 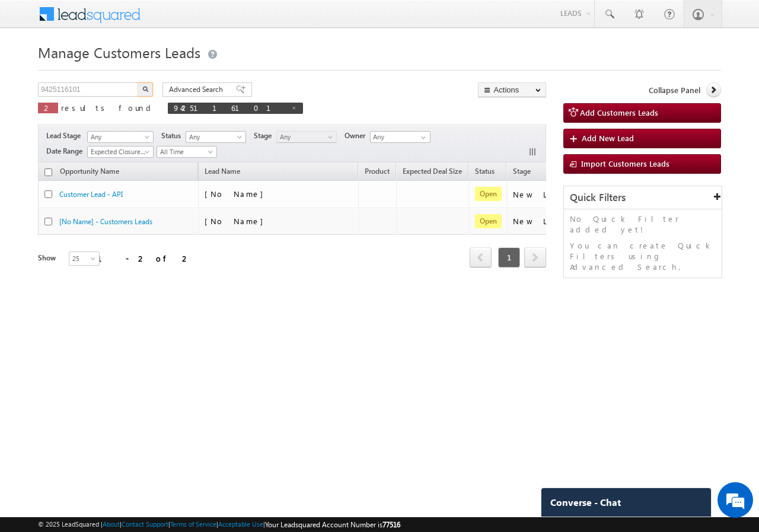 What do you see at coordinates (48, 108) in the screenshot?
I see `span: 2` at bounding box center [48, 108].